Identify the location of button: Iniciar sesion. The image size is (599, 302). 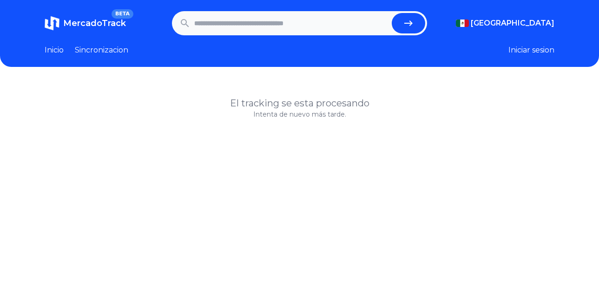
(531, 50).